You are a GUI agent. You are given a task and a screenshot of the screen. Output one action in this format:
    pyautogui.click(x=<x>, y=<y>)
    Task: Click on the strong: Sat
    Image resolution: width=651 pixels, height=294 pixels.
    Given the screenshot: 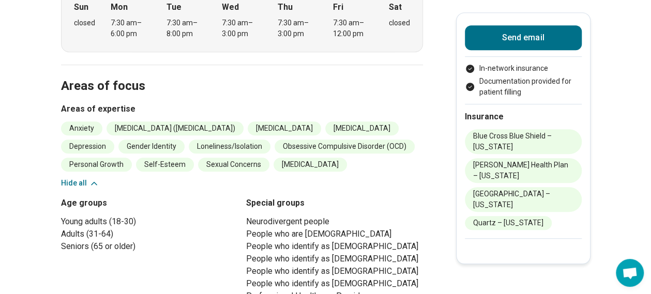 What is the action you would take?
    pyautogui.click(x=395, y=7)
    